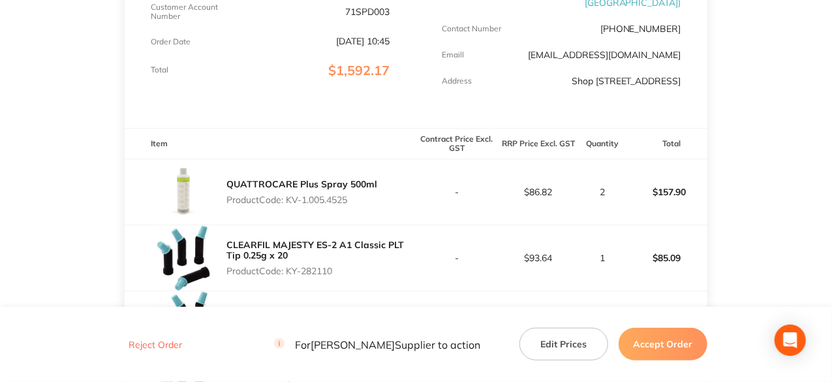  What do you see at coordinates (472, 29) in the screenshot?
I see `p: Contact Number` at bounding box center [472, 29].